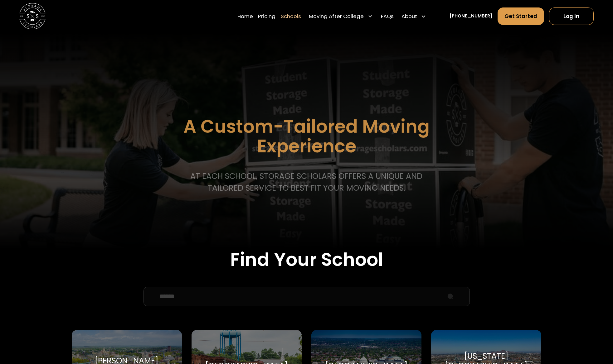 The width and height of the screenshot is (613, 364). What do you see at coordinates (571, 16) in the screenshot?
I see `a: Log In` at bounding box center [571, 16].